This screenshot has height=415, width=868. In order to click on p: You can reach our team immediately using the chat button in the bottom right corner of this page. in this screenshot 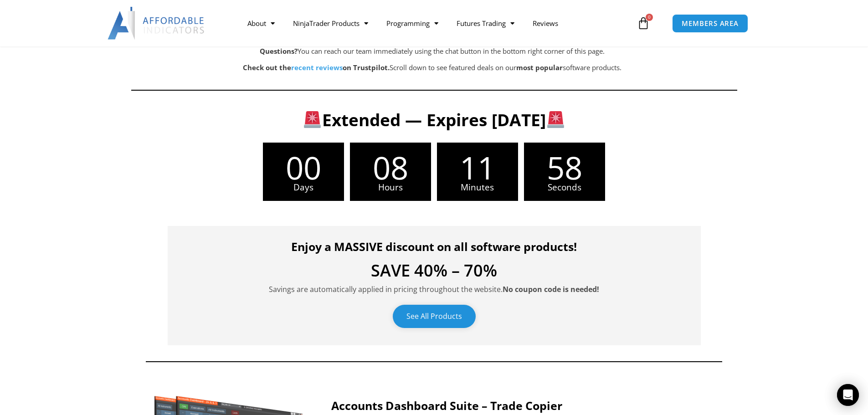, I will do `click(432, 51)`.